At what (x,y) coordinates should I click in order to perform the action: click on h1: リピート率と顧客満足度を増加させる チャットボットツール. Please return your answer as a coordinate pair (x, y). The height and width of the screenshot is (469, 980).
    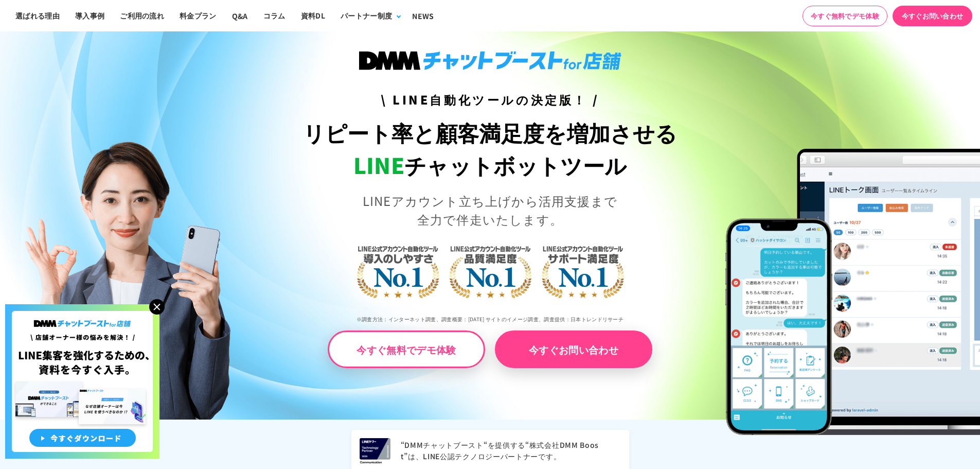
    Looking at the image, I should click on (490, 149).